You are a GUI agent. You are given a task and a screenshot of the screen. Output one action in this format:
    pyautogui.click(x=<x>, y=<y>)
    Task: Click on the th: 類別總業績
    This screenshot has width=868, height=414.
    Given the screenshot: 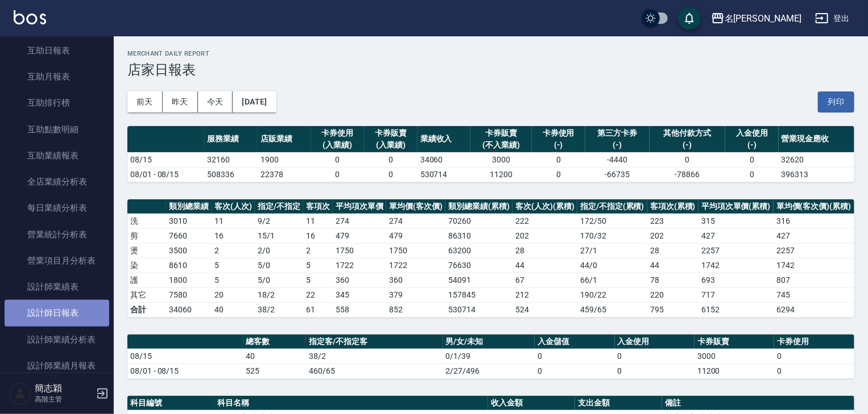 What is the action you would take?
    pyautogui.click(x=188, y=207)
    